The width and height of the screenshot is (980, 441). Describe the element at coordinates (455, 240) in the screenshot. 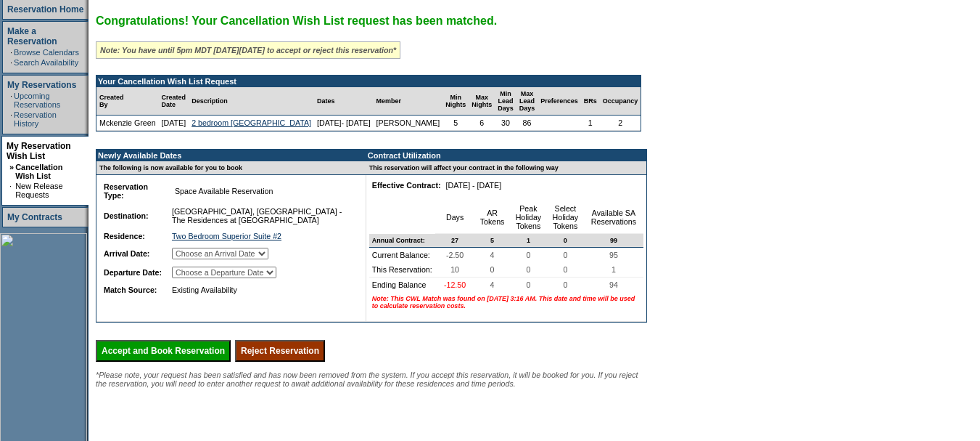

I see `span: 27` at that location.